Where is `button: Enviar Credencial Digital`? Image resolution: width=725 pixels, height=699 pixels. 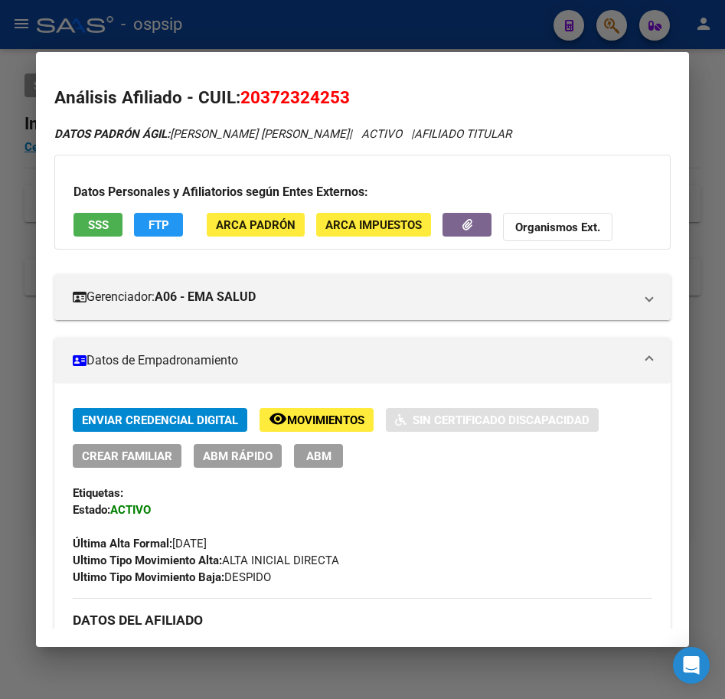 button: Enviar Credencial Digital is located at coordinates (160, 420).